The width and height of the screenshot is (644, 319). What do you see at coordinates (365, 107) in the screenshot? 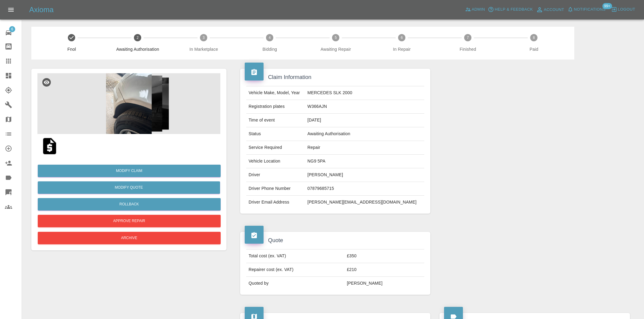
I see `td: W366AJN` at bounding box center [365, 107].